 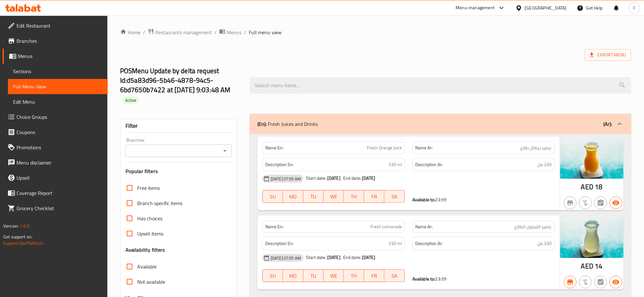 What do you see at coordinates (536, 148) in the screenshot?
I see `span: عصير برتقال طازج` at bounding box center [536, 148].